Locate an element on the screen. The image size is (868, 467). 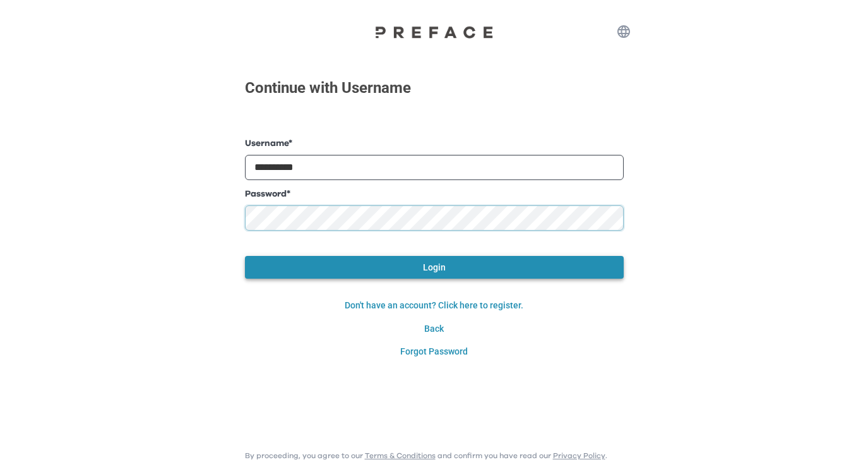
button: Back is located at coordinates (434, 329).